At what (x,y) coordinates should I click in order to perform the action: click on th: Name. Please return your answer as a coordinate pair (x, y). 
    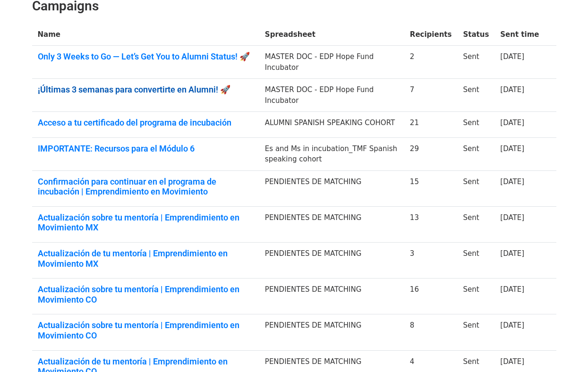
    Looking at the image, I should click on (146, 35).